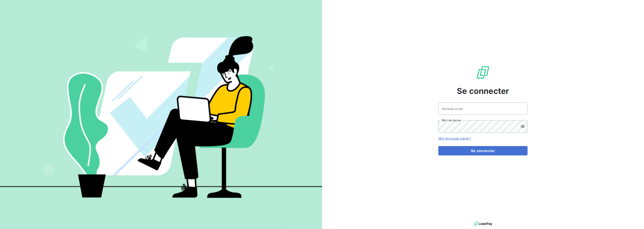  Describe the element at coordinates (483, 91) in the screenshot. I see `span: Se connecter` at that location.